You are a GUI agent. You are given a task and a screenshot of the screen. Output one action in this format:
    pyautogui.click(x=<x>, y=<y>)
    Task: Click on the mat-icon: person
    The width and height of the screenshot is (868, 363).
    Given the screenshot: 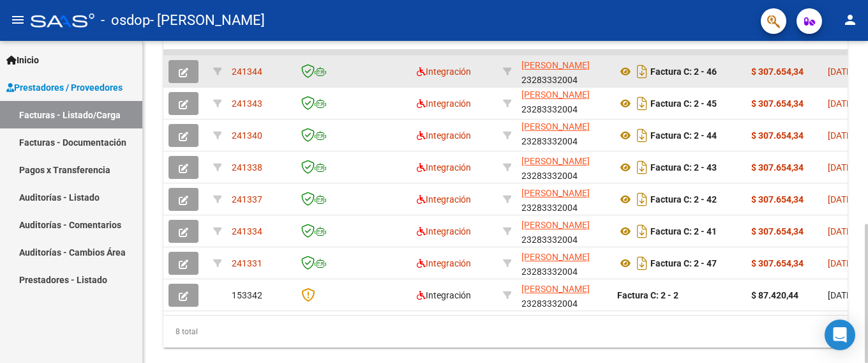 What is the action you would take?
    pyautogui.click(x=850, y=20)
    